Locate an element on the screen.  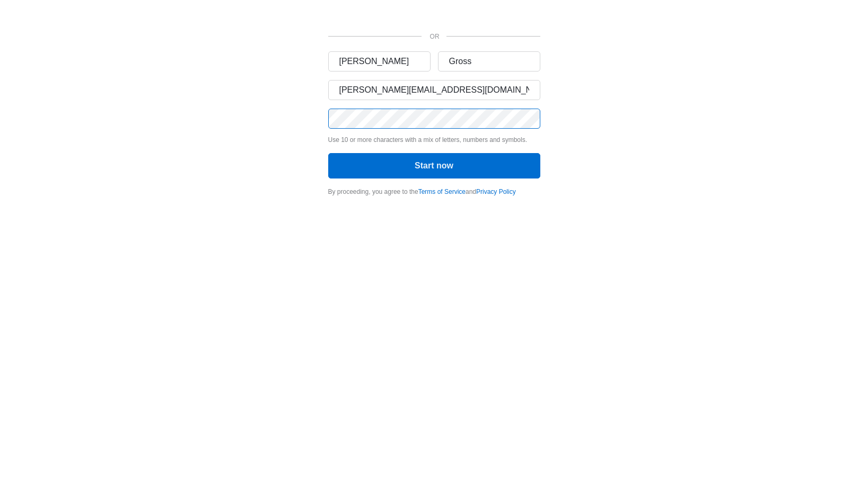
input: Email is located at coordinates (434, 90).